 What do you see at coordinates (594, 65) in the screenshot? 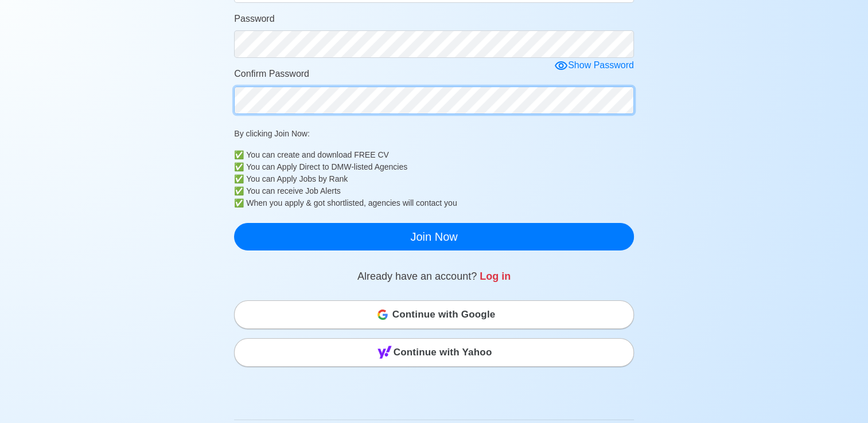
I see `div: Show Password` at bounding box center [594, 65].